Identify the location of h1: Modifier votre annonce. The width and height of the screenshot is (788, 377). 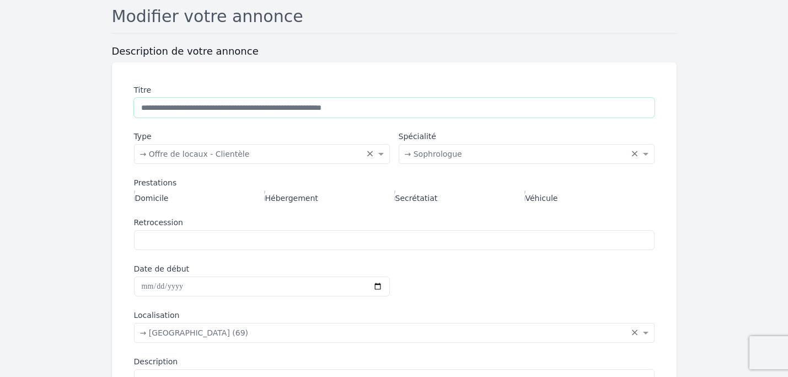
(394, 20).